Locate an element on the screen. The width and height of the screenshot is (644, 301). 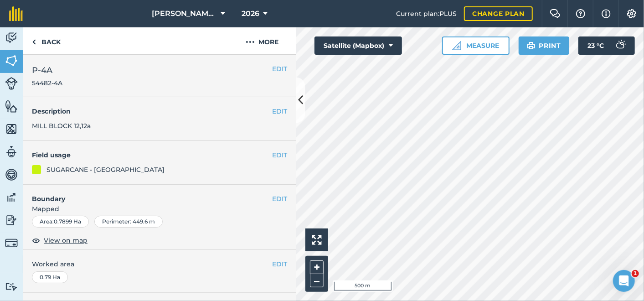
h4: Description is located at coordinates (160, 111).